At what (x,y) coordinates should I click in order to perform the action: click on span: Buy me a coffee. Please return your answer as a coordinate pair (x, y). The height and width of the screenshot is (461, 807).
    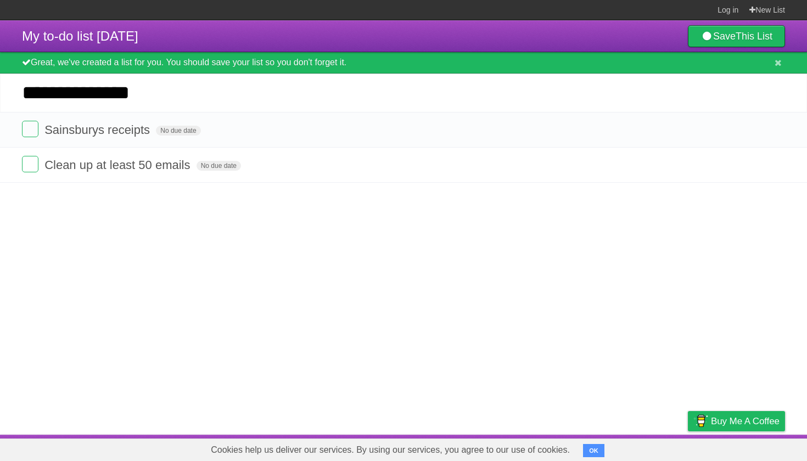
    Looking at the image, I should click on (745, 421).